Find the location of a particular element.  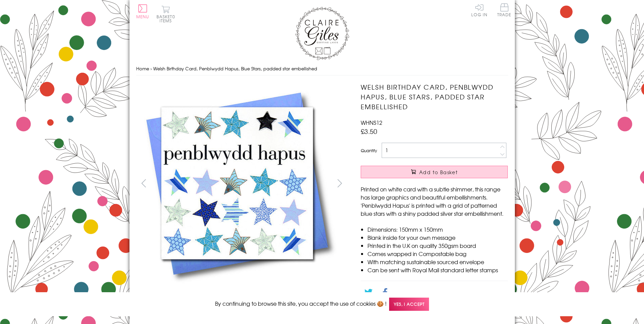

li: Blank inside for your own message is located at coordinates (437, 237).